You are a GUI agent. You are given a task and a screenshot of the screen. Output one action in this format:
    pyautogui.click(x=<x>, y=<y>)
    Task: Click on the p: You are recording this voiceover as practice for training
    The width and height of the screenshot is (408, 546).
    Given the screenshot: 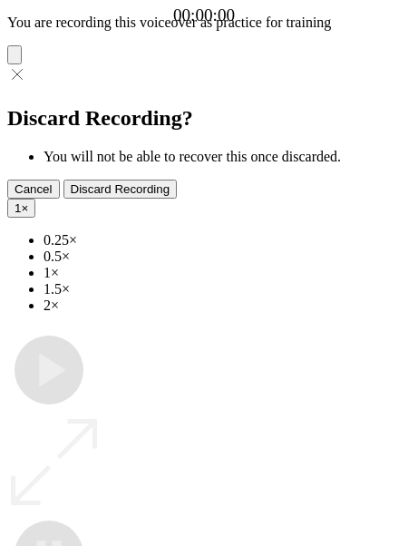 What is the action you would take?
    pyautogui.click(x=204, y=23)
    